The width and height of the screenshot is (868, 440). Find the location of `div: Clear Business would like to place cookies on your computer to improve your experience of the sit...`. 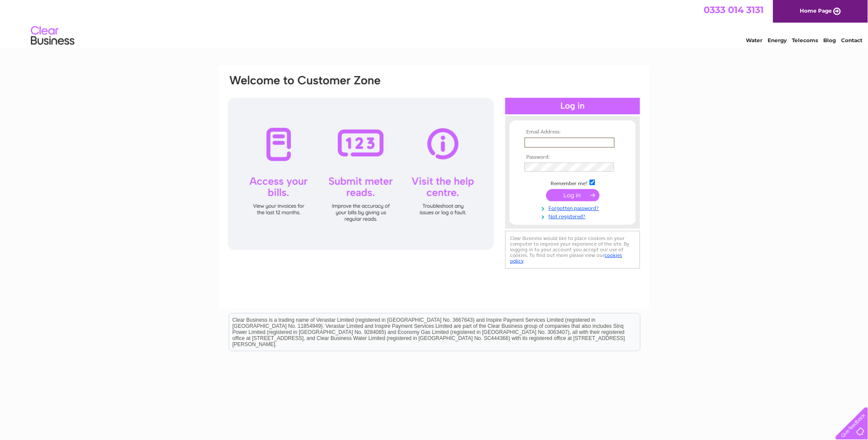

div: Clear Business would like to place cookies on your computer to improve your experience of the sit... is located at coordinates (573, 250).